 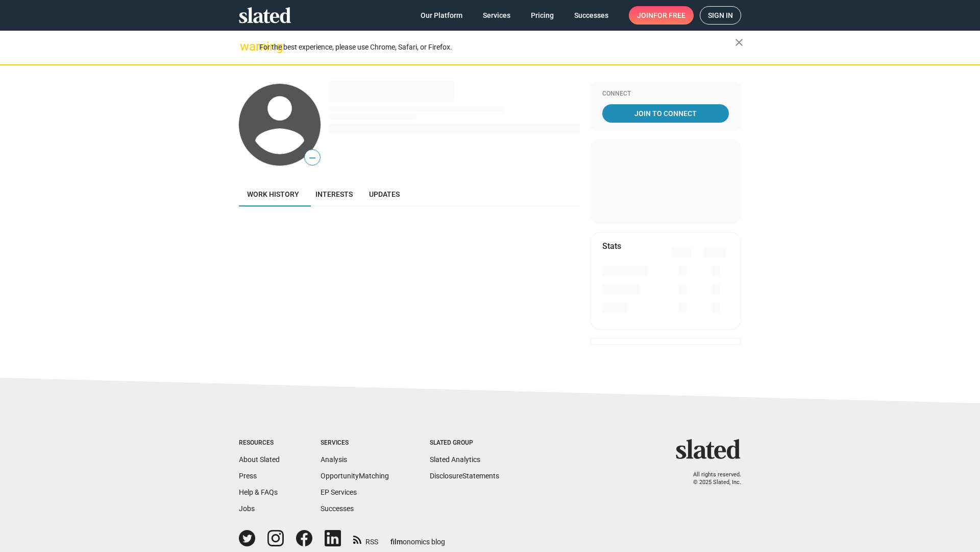 I want to click on span: Successes, so click(x=591, y=15).